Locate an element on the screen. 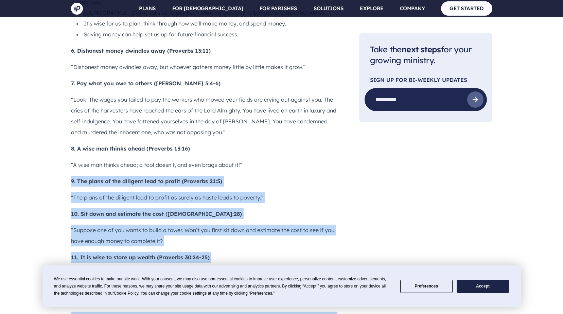 This screenshot has height=314, width=563. li: It’s wise for us to plan, think through how we’ll make money, and spend money. is located at coordinates (207, 23).